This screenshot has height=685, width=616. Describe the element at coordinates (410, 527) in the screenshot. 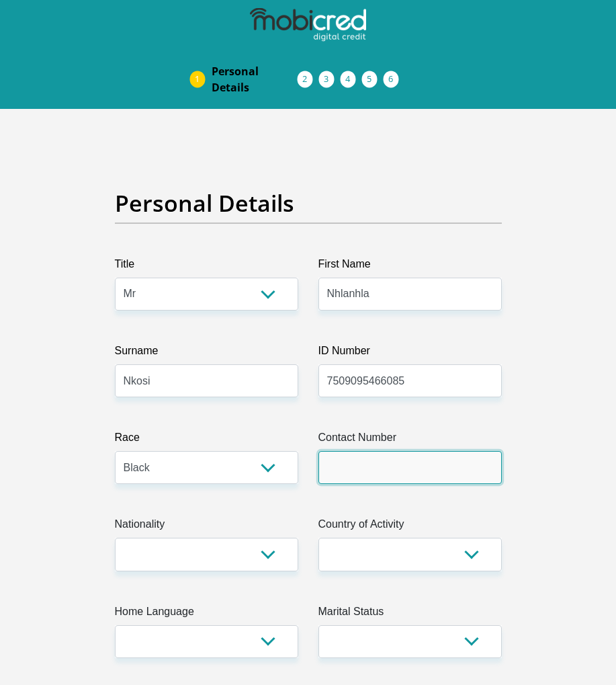

I see `label: Country of Activity` at that location.